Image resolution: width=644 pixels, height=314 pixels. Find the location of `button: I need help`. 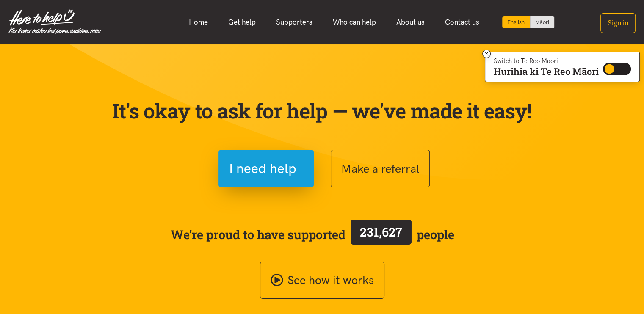

button: I need help is located at coordinates (266, 168).